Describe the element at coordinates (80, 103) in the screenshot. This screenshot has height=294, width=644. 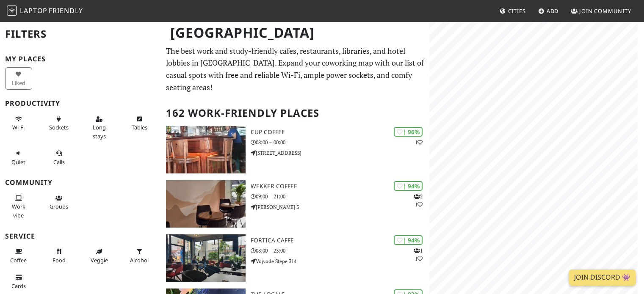
I see `h3: Productivity` at that location.